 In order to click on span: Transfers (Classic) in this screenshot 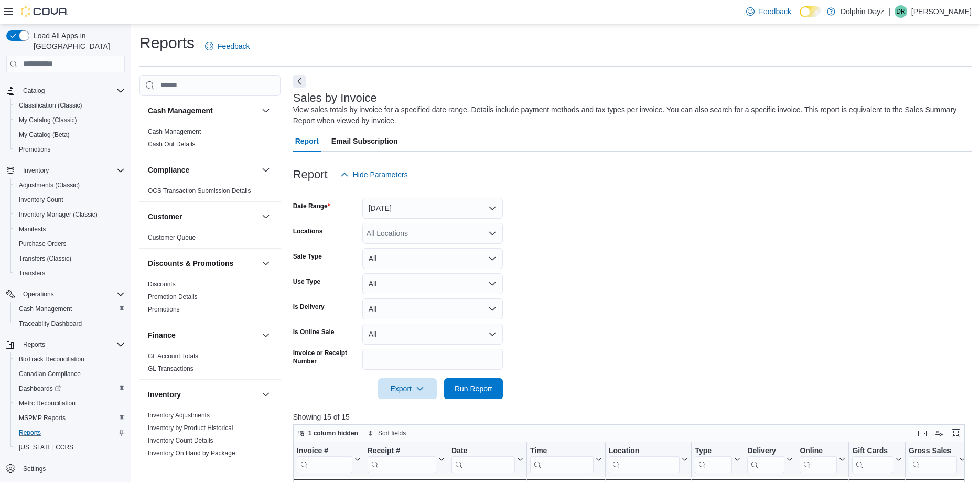, I will do `click(70, 259)`.